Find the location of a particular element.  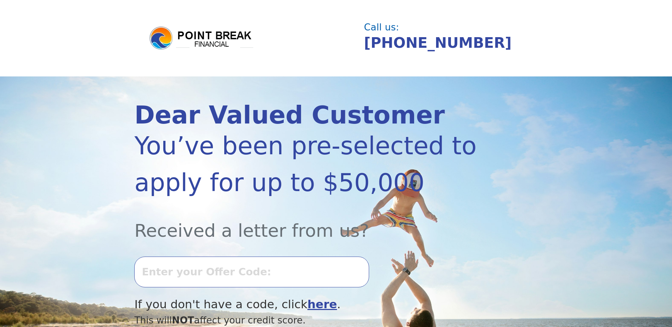

img: logo.png is located at coordinates (201, 38).